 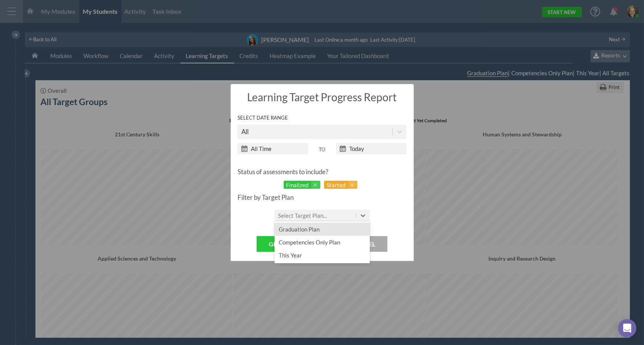 I want to click on h6: Select Date Range, so click(x=263, y=117).